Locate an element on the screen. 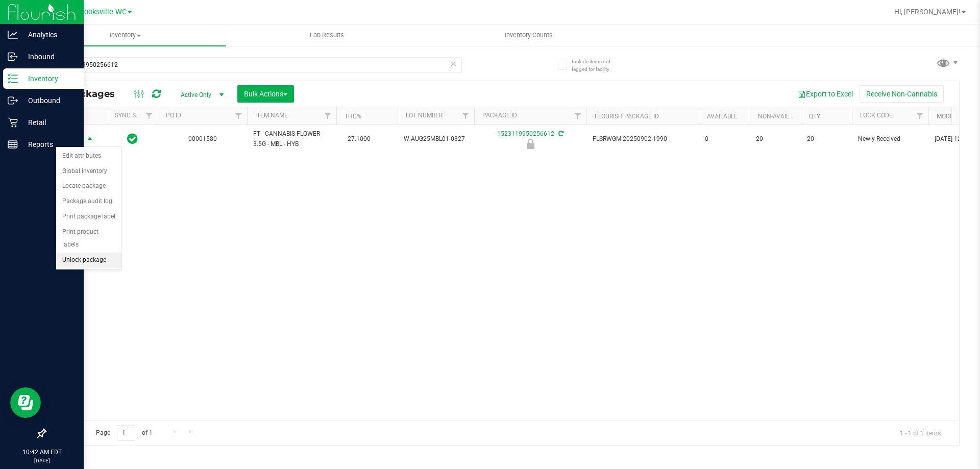 The height and width of the screenshot is (469, 980). a: Lock Code is located at coordinates (876, 116).